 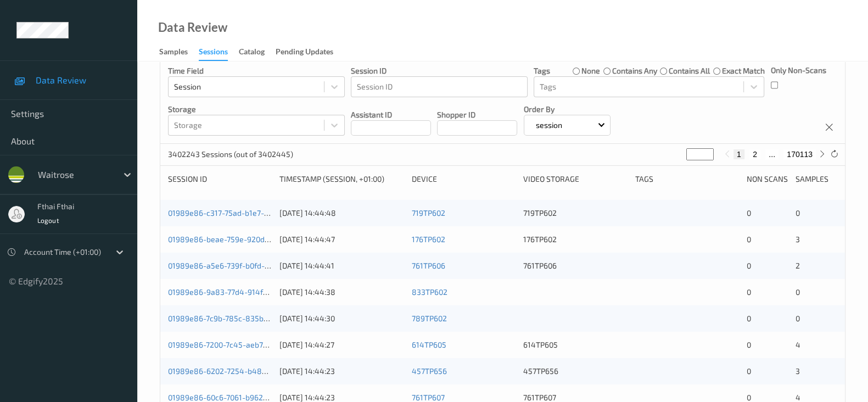 What do you see at coordinates (798, 265) in the screenshot?
I see `span: 2` at bounding box center [798, 265].